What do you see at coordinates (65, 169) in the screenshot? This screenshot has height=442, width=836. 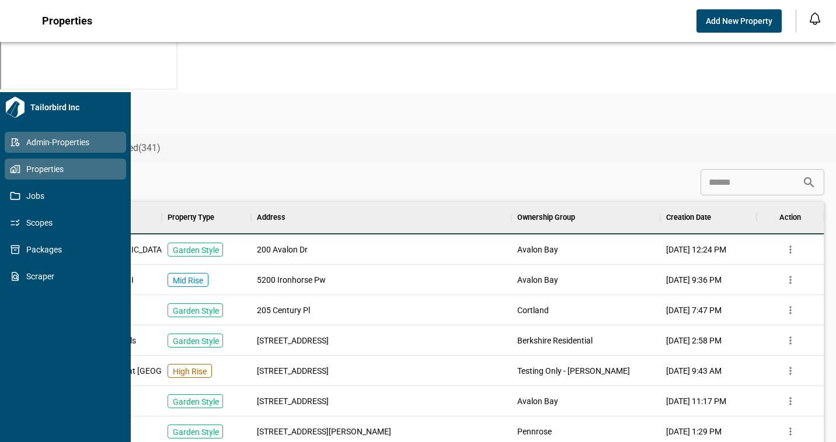 I see `a: Properties` at bounding box center [65, 169].